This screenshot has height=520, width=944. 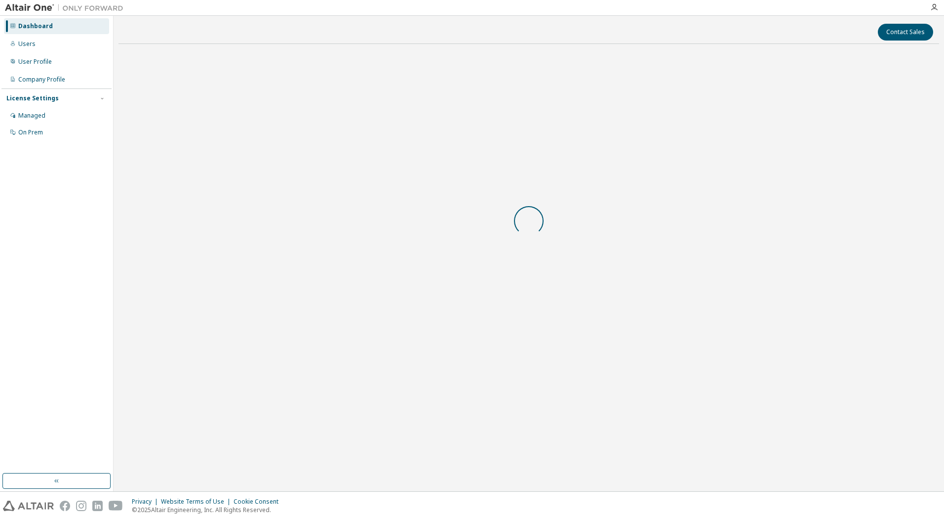 What do you see at coordinates (35, 62) in the screenshot?
I see `div: User Profile` at bounding box center [35, 62].